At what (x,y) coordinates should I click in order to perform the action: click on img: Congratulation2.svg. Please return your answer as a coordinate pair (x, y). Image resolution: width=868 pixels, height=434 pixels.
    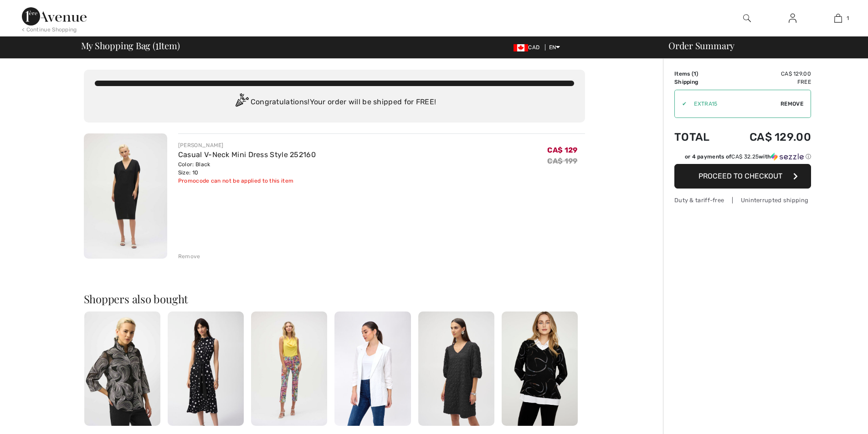
    Looking at the image, I should click on (241, 102).